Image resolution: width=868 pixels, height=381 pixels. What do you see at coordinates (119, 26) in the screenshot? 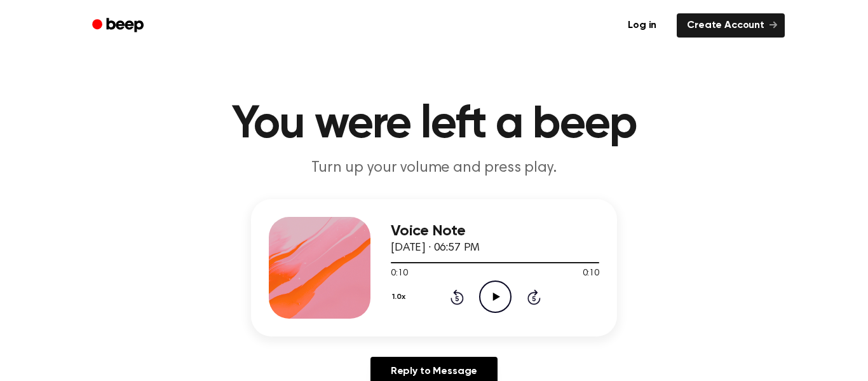
I see `a: Beep` at bounding box center [119, 26].